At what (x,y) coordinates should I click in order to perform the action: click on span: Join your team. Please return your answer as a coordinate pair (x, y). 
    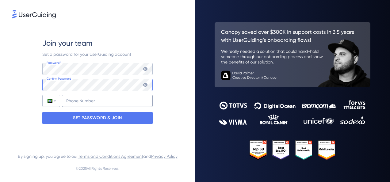
    Looking at the image, I should click on (67, 43).